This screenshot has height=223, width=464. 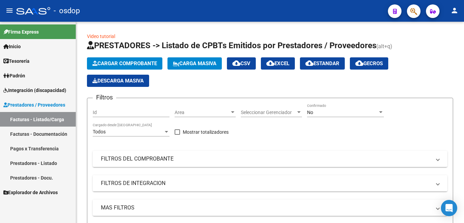 What do you see at coordinates (31, 193) in the screenshot?
I see `span: Explorador de Archivos` at bounding box center [31, 193].